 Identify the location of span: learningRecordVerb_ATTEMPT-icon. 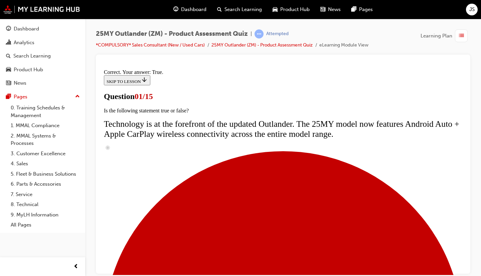
(259, 34).